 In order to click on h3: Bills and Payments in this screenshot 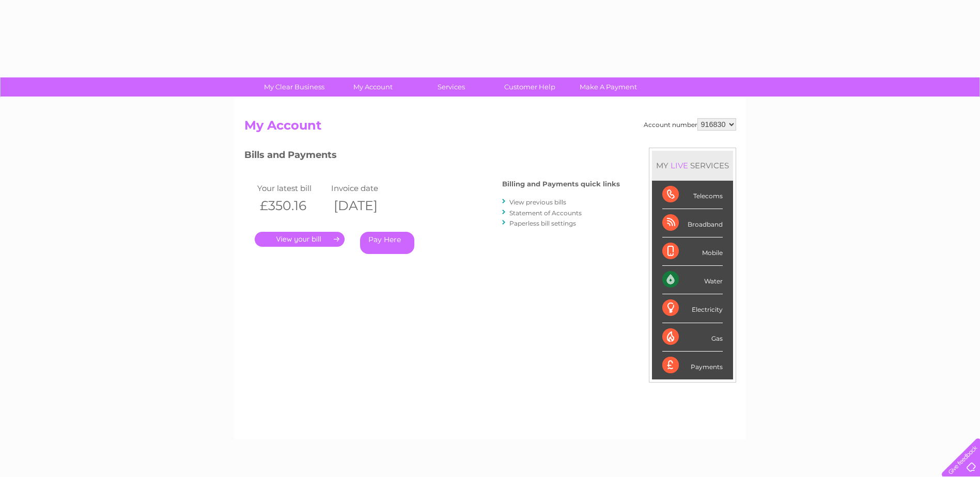, I will do `click(432, 156)`.